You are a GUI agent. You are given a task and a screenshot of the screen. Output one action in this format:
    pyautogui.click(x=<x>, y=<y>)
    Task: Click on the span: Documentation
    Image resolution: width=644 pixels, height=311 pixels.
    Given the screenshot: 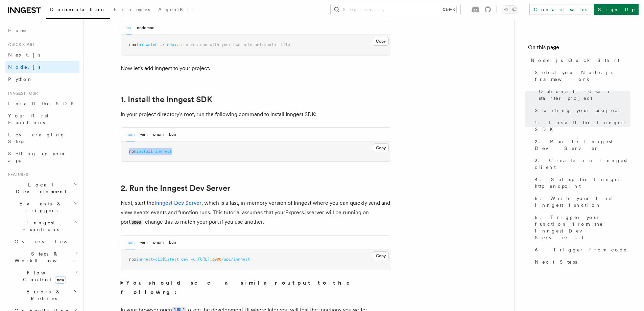 What is the action you would take?
    pyautogui.click(x=78, y=10)
    